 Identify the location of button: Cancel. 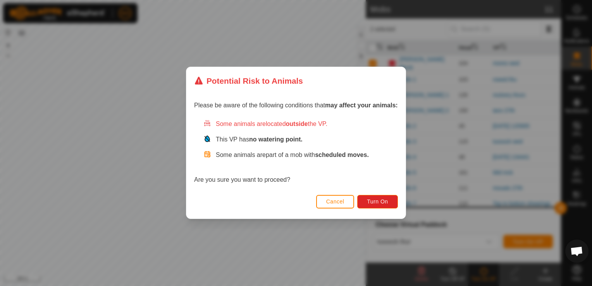
(335, 201).